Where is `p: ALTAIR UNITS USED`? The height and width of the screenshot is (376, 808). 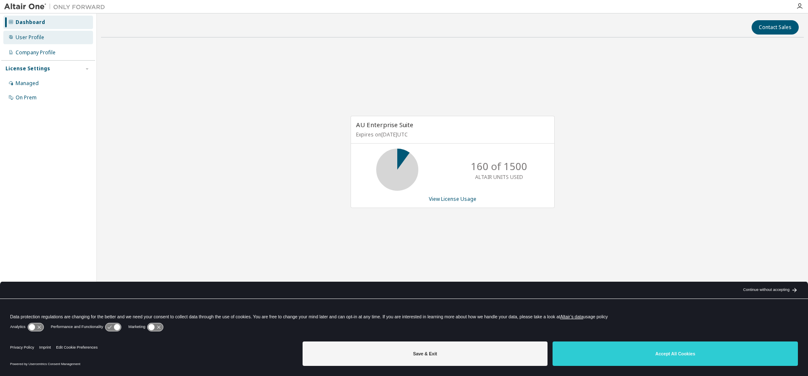
p: ALTAIR UNITS USED is located at coordinates (499, 177).